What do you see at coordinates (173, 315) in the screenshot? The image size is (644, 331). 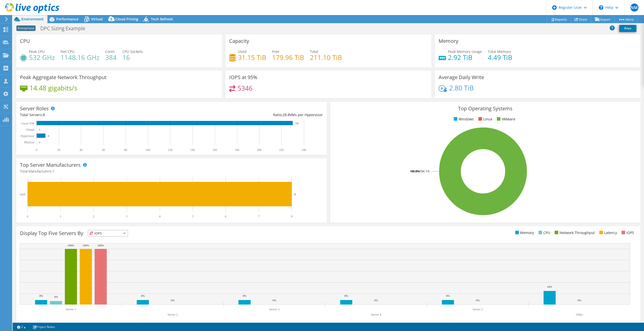 I see `text: Server 2` at bounding box center [173, 315].